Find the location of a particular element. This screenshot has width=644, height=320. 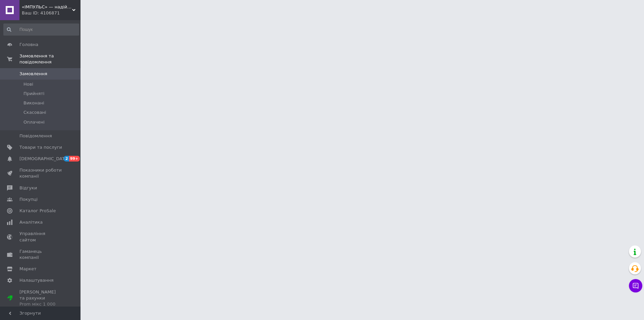

div: Prom мікс 1 000 is located at coordinates (41, 304).